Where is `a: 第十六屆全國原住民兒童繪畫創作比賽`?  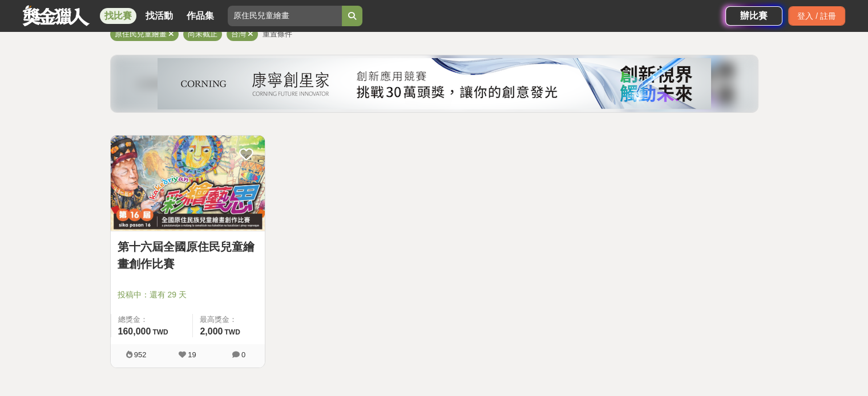
a: 第十六屆全國原住民兒童繪畫創作比賽 is located at coordinates (188, 255).